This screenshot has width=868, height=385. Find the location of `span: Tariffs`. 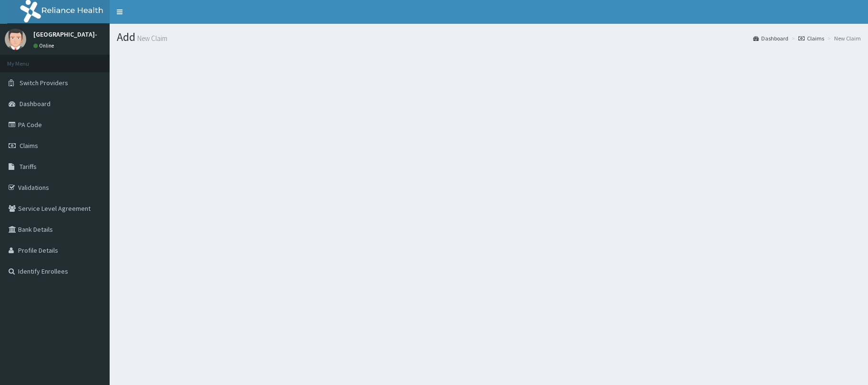

span: Tariffs is located at coordinates (28, 167).